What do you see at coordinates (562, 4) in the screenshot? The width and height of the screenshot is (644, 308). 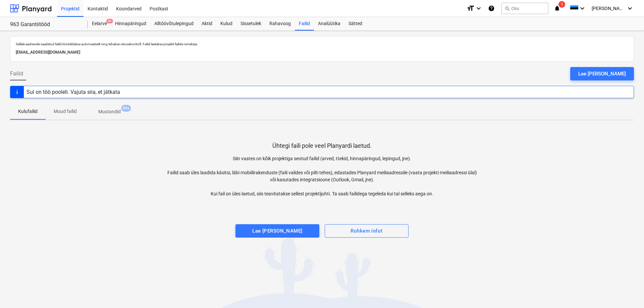 I see `span: 1` at bounding box center [562, 4].